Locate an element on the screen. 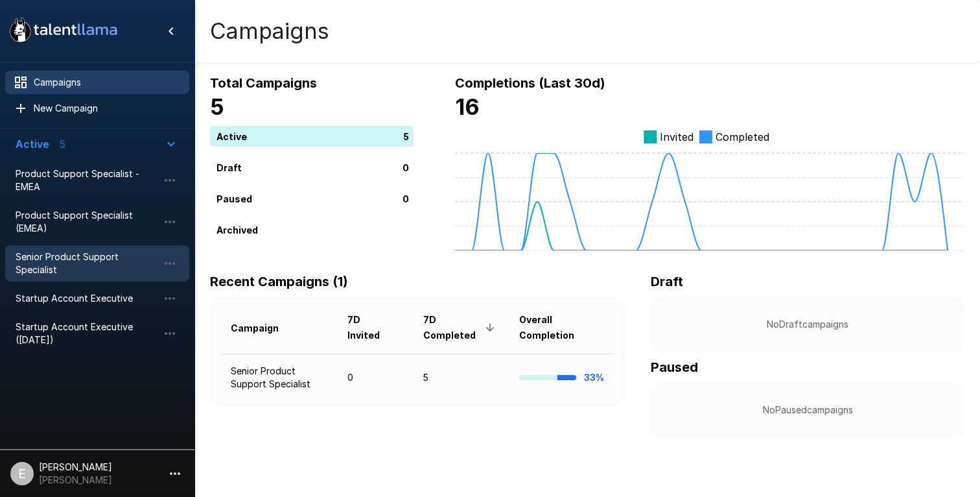 This screenshot has width=980, height=497. b: Recent Campaigns (1) is located at coordinates (279, 281).